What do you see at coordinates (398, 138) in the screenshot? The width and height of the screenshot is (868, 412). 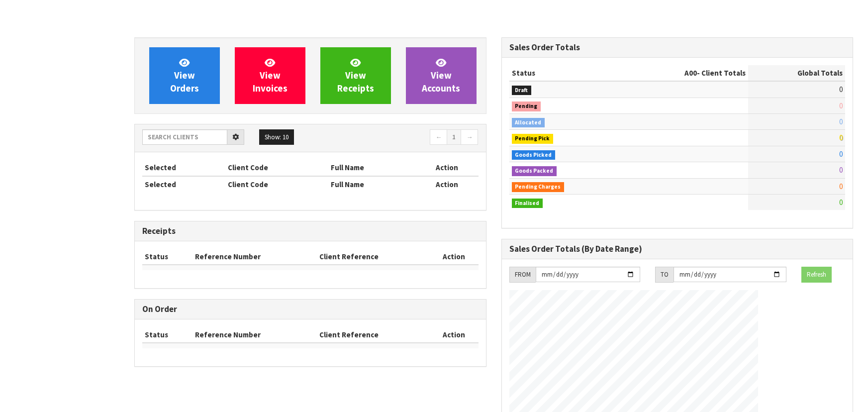 I see `nav: Page navigation` at bounding box center [398, 138].